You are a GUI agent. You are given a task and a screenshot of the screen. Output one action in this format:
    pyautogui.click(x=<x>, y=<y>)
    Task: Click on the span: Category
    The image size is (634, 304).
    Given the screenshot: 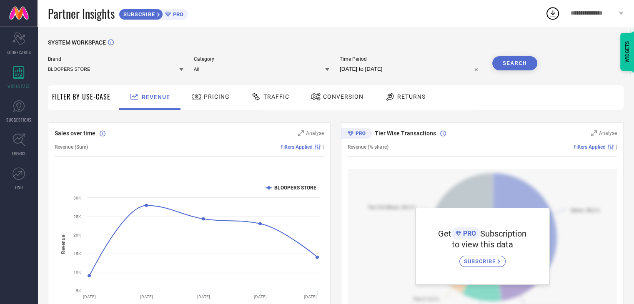 What is the action you would take?
    pyautogui.click(x=262, y=59)
    